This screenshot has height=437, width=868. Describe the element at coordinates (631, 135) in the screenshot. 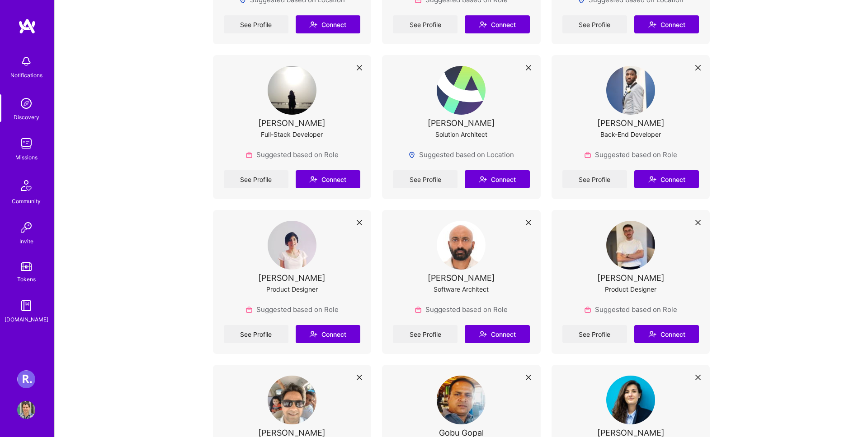

I see `div: Back-End Developer` at that location.